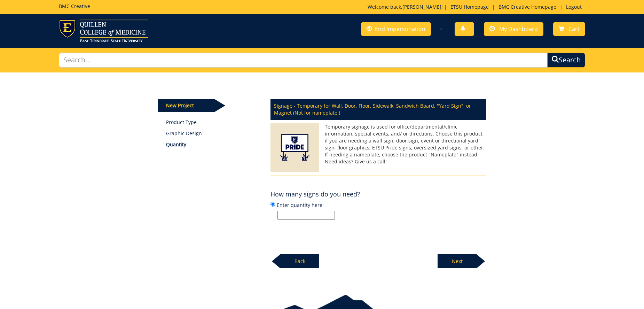 The width and height of the screenshot is (644, 309). I want to click on input: Search..., so click(303, 60).